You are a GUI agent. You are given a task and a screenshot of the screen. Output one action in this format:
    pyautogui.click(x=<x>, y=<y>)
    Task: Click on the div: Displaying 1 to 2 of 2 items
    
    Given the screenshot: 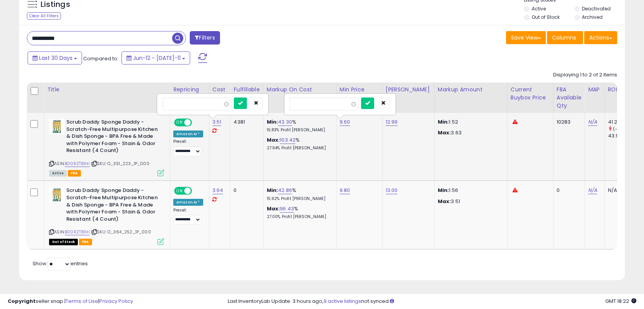 What is the action you would take?
    pyautogui.click(x=585, y=75)
    